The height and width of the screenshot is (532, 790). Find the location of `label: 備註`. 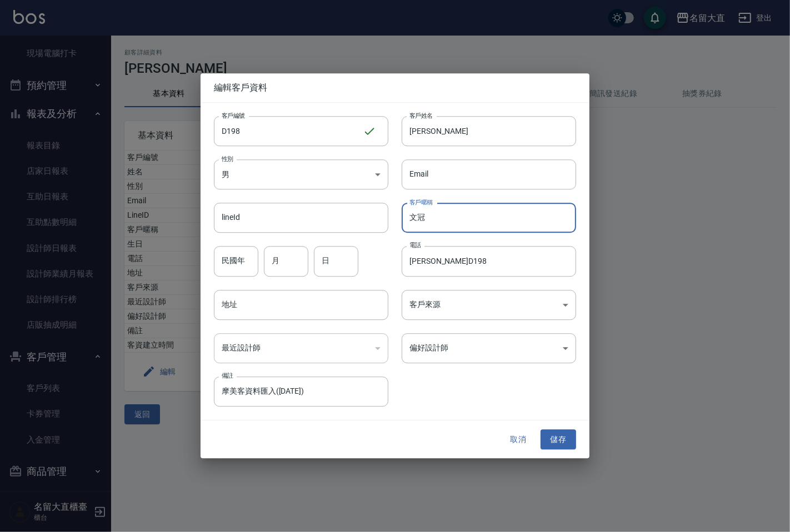

label: 備註 is located at coordinates (227, 376).